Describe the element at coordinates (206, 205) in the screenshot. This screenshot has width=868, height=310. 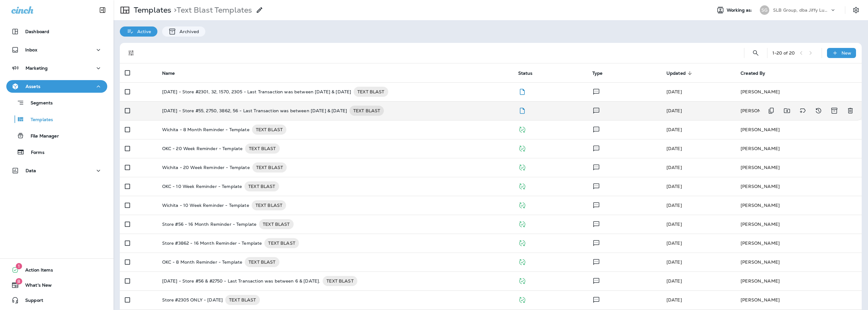
I see `p: Wichita - 10 Week Reminder - Template` at that location.